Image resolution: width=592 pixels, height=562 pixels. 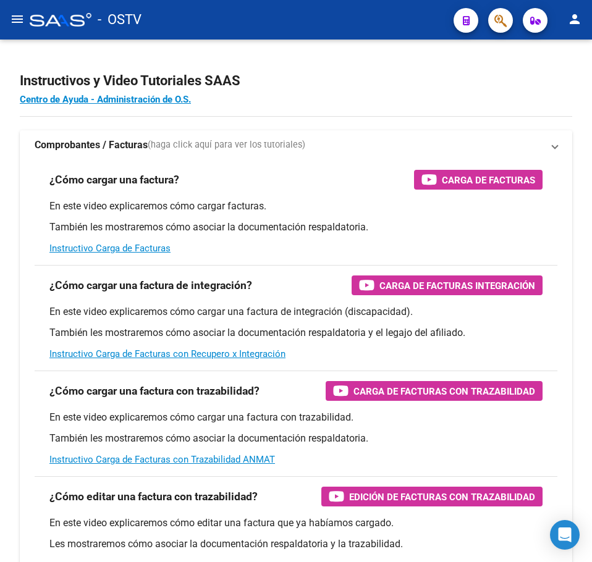 What do you see at coordinates (575, 19) in the screenshot?
I see `mat-icon: person` at bounding box center [575, 19].